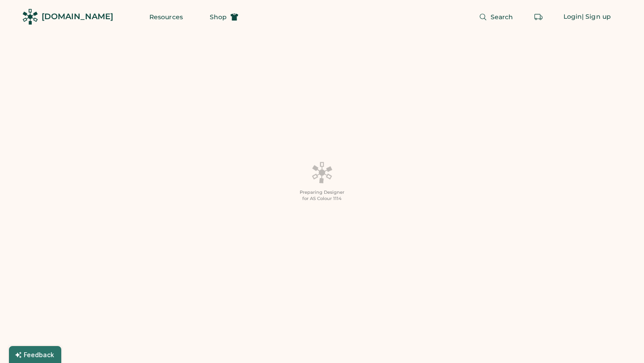 The width and height of the screenshot is (644, 363). What do you see at coordinates (496, 17) in the screenshot?
I see `button: Search` at bounding box center [496, 17].